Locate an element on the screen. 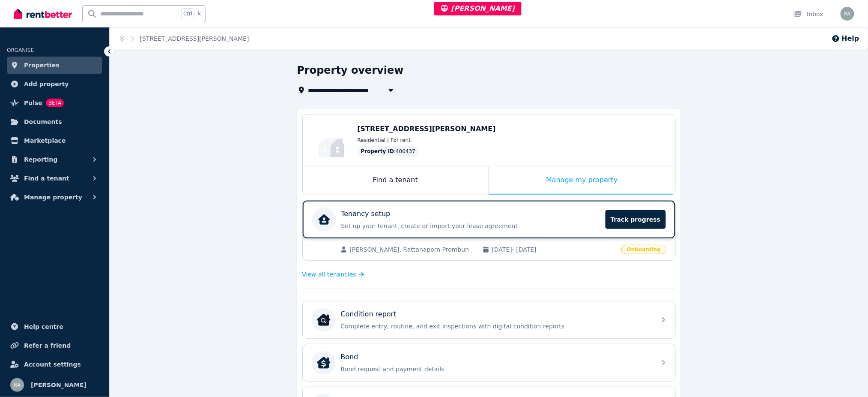 The height and width of the screenshot is (397, 868). img: Bond is located at coordinates (324, 363).